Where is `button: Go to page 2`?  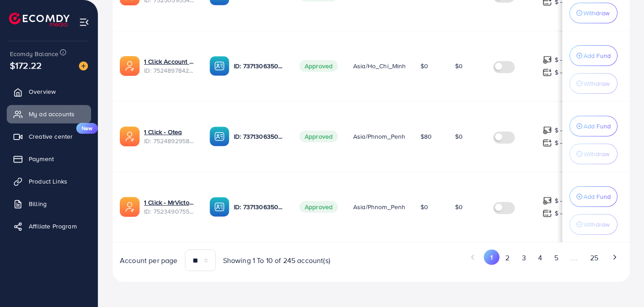 button: Go to page 2 is located at coordinates (507, 257).